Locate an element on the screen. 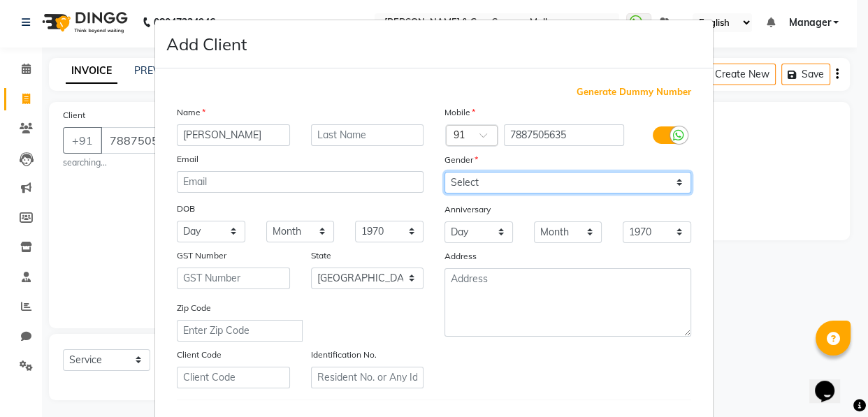 The height and width of the screenshot is (417, 868). input: First Name is located at coordinates (233, 135).